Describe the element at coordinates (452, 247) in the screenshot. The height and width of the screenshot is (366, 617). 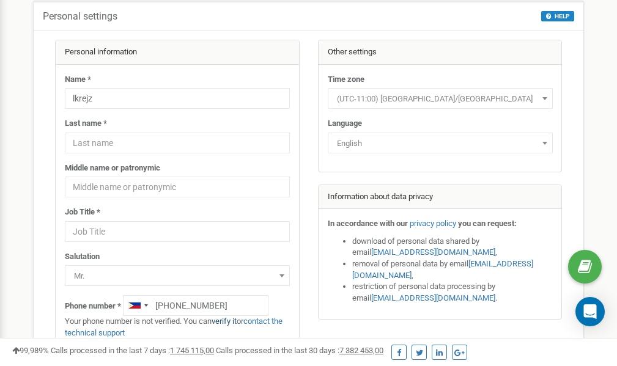
I see `li: download of personal data shared by email ,` at that location.